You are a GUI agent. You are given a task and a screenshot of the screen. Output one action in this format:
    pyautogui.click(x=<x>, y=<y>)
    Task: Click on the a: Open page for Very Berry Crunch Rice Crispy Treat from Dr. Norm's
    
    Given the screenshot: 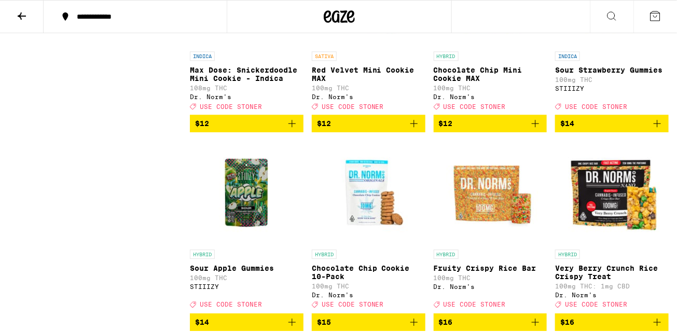 What is the action you would take?
    pyautogui.click(x=612, y=227)
    